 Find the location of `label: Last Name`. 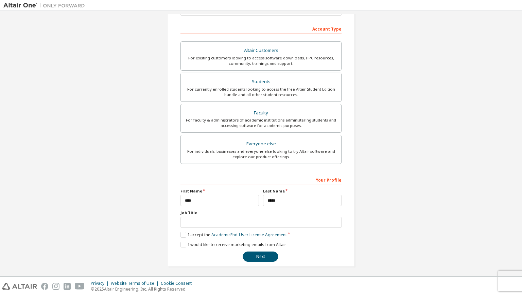

label: Last Name is located at coordinates (302, 191).